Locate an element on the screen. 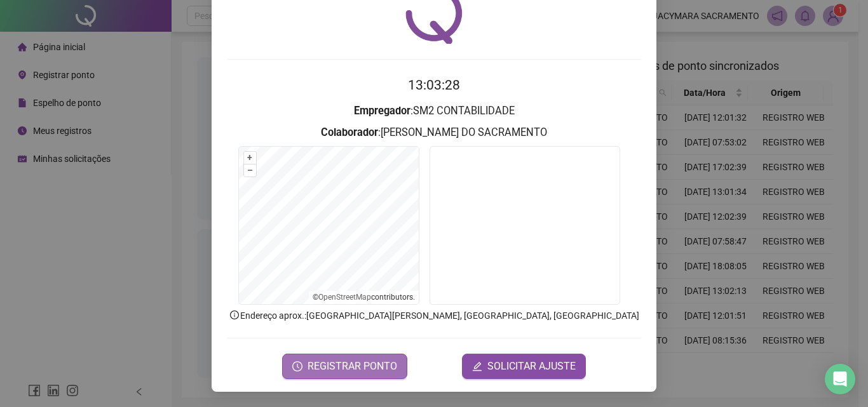 The height and width of the screenshot is (407, 868). span: REGISTRAR PONTO is located at coordinates (352, 366).